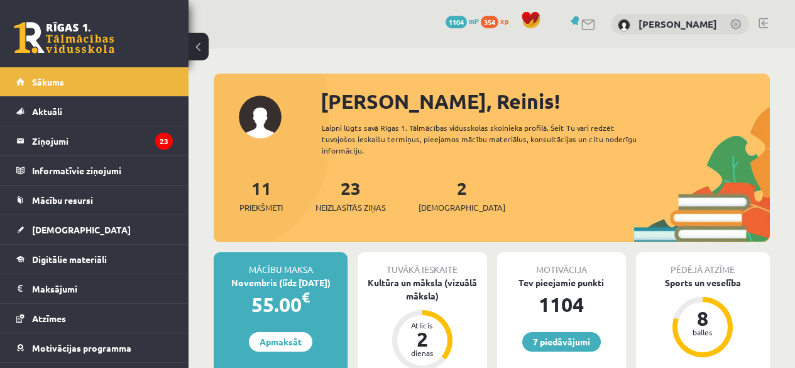 The height and width of the screenshot is (368, 795). What do you see at coordinates (94, 111) in the screenshot?
I see `a: Aktuāli` at bounding box center [94, 111].